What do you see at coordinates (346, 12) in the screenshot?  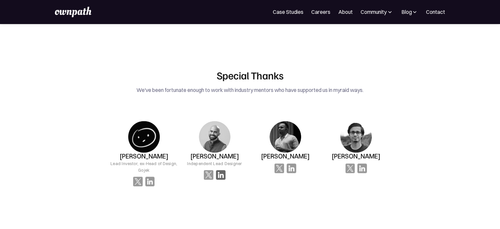 I see `a: About` at bounding box center [346, 12].